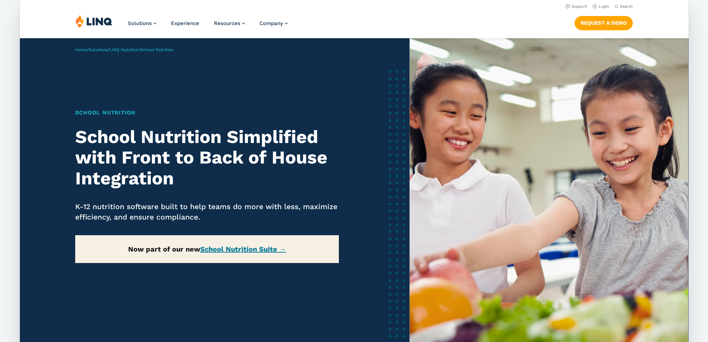 The width and height of the screenshot is (708, 342). What do you see at coordinates (81, 50) in the screenshot?
I see `a: Home` at bounding box center [81, 50].